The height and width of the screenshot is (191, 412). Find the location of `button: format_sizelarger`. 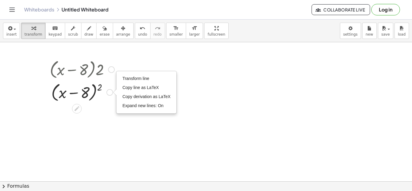

button: format_sizelarger is located at coordinates (194, 31).